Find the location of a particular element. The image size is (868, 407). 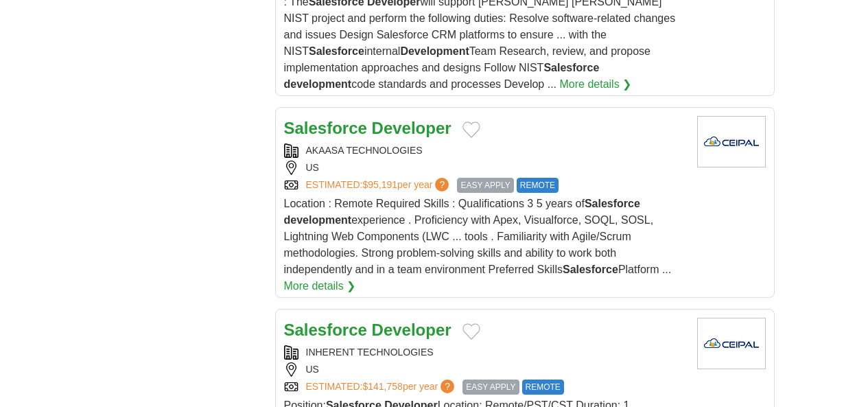

a: ESTIMATED:$141,758per year? is located at coordinates (382, 387).